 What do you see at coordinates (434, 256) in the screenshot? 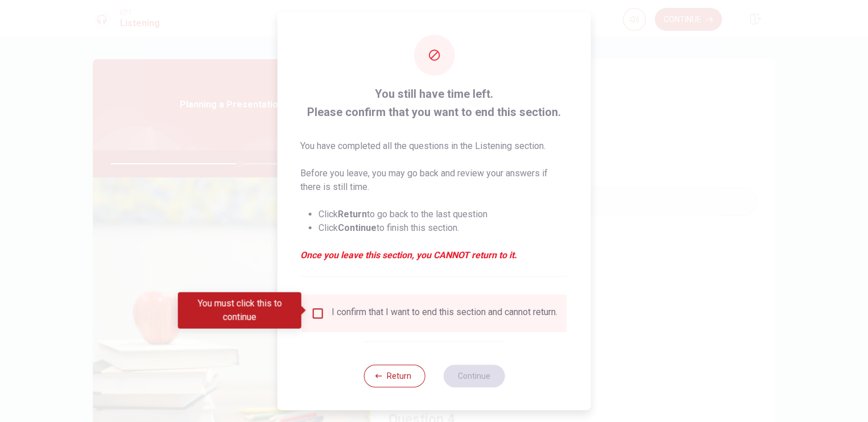
I see `em: Once you leave this section, you CANNOT return to it.` at bounding box center [434, 256].